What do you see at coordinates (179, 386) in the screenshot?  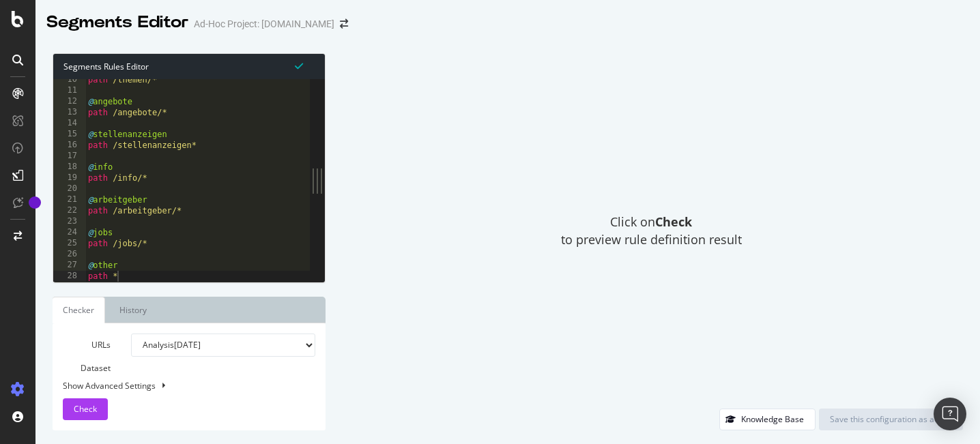 I see `div: Show Advanced Settings` at bounding box center [179, 386].